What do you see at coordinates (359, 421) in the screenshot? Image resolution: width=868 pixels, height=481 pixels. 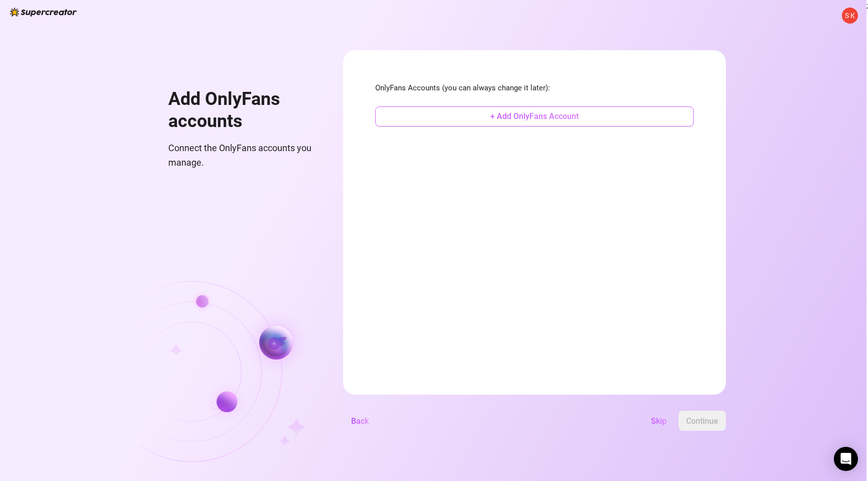 I see `span: Back` at bounding box center [359, 421].